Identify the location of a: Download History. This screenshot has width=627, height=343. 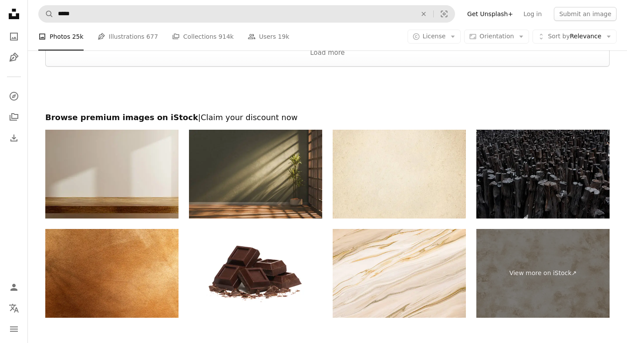
(14, 138).